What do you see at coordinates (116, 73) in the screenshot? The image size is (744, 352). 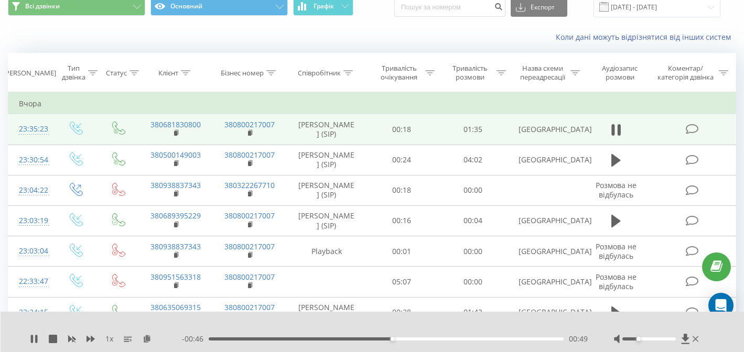 I see `div: Статус` at bounding box center [116, 73].